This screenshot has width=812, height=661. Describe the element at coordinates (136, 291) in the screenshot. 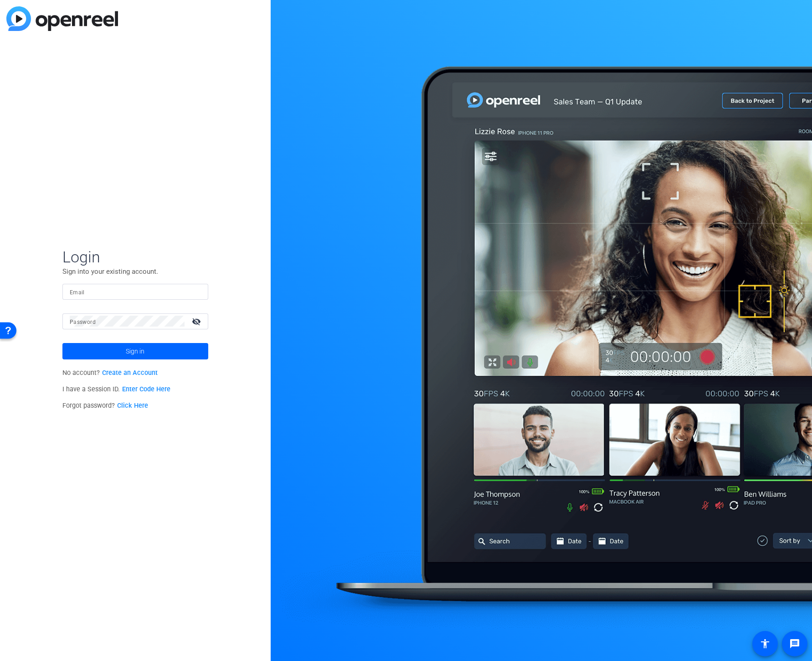

I see `input: Enter Email Address` at that location.